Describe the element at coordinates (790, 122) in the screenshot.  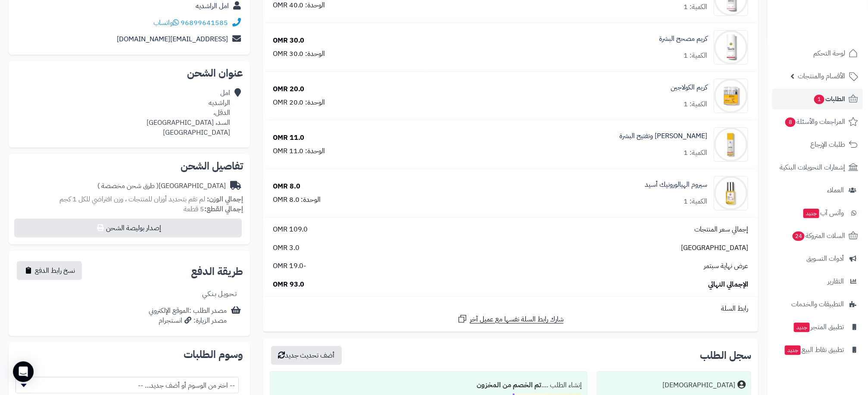
I see `span: 8` at that location.